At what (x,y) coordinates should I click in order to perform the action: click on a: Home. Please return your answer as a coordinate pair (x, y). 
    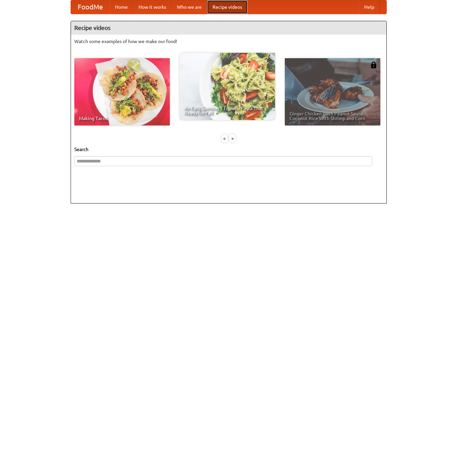
    Looking at the image, I should click on (122, 7).